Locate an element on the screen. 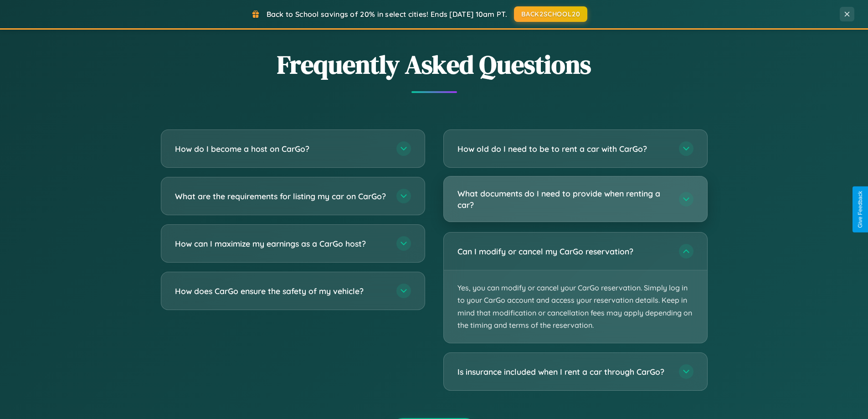 The image size is (868, 419). h3: How can I maximize my earnings as a CarGo host? is located at coordinates (281, 244).